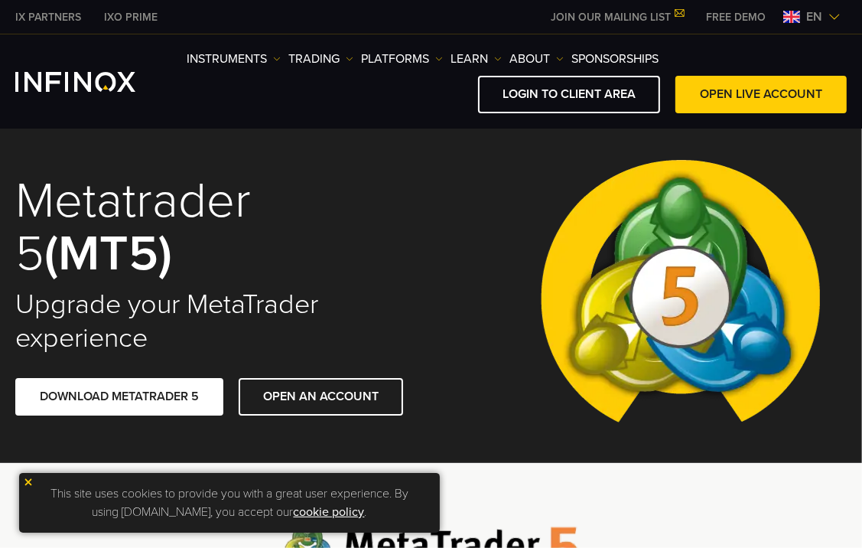 This screenshot has height=548, width=862. What do you see at coordinates (402, 59) in the screenshot?
I see `a: PLATFORMS` at bounding box center [402, 59].